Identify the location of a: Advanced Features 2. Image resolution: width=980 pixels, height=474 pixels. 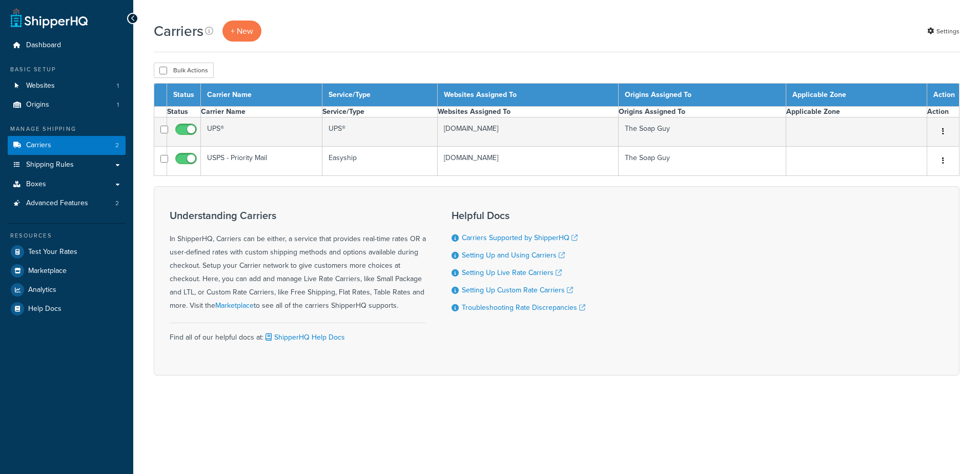
(67, 203).